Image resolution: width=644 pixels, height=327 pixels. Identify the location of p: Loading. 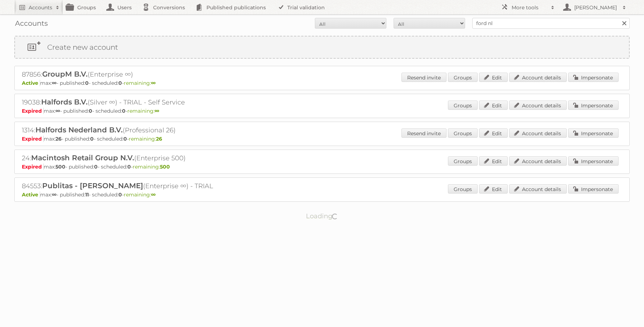
(322, 216).